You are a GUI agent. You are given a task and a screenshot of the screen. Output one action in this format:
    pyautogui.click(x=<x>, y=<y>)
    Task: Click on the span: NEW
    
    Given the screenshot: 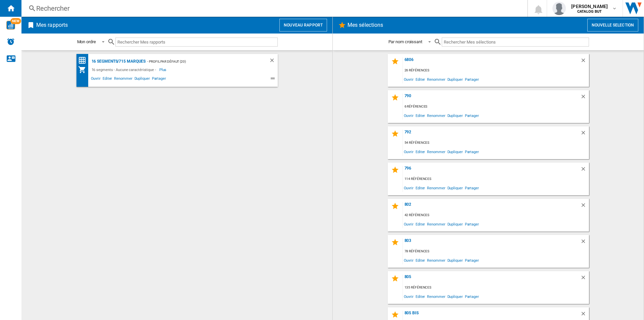 What is the action you would take?
    pyautogui.click(x=16, y=21)
    